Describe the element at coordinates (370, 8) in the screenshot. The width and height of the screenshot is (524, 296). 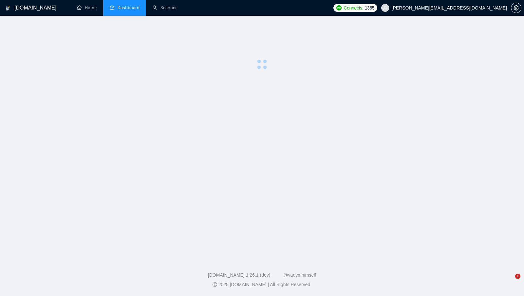
I see `span: 1365` at that location.